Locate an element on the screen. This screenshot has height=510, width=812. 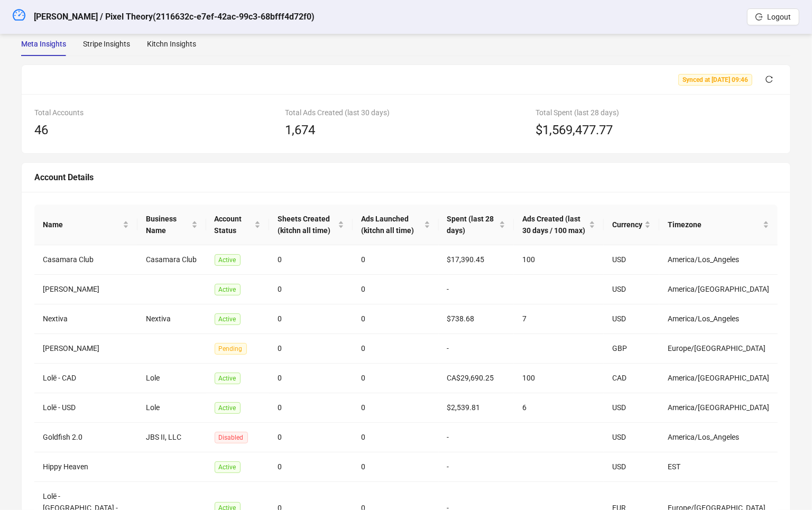
span: 46 is located at coordinates (41, 130).